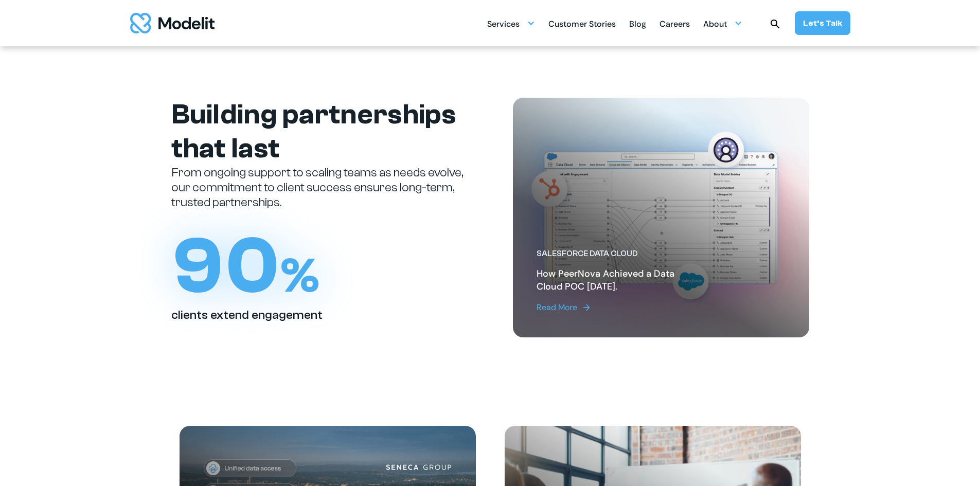 This screenshot has height=486, width=980. What do you see at coordinates (823, 23) in the screenshot?
I see `a: Let’s Talk` at bounding box center [823, 23].